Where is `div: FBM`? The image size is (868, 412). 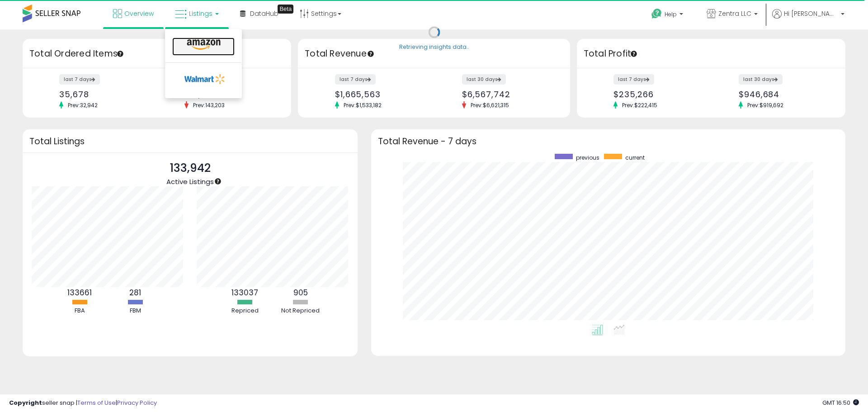 div: FBM is located at coordinates (135, 311).